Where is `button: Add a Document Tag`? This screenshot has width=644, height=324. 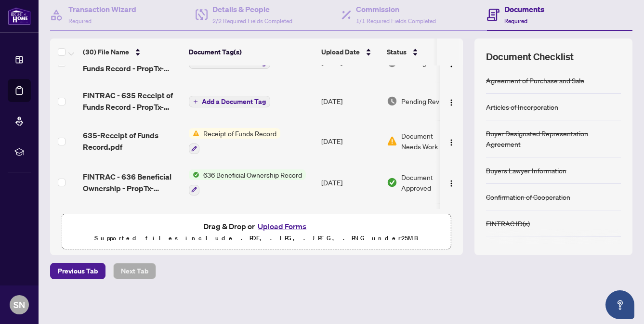
button: Add a Document Tag is located at coordinates (229, 101).